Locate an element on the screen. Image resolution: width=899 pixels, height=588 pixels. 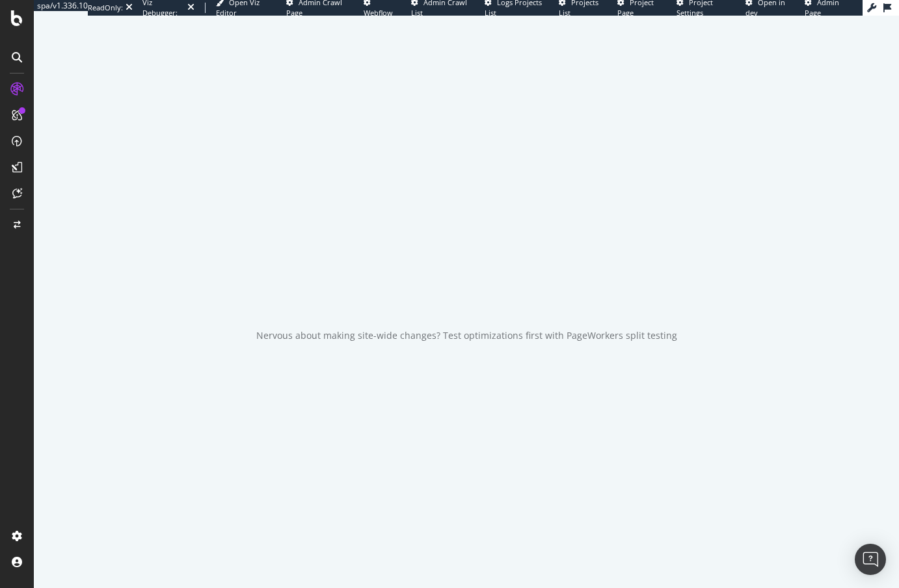
div: animation is located at coordinates (466, 285).